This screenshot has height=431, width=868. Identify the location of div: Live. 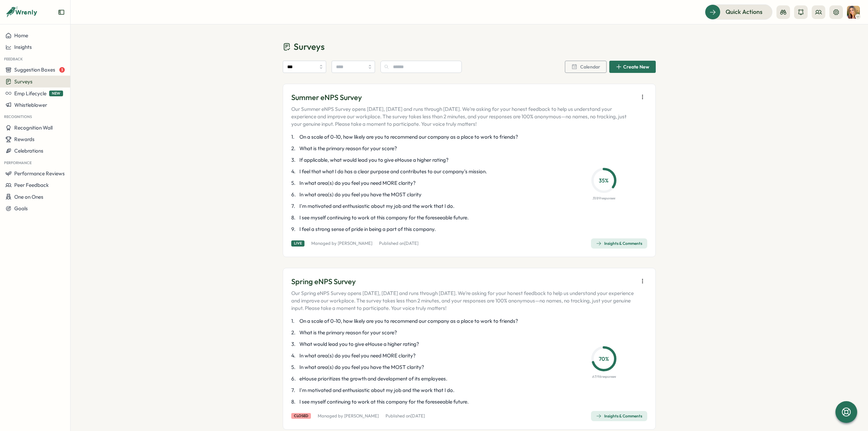
(297, 243).